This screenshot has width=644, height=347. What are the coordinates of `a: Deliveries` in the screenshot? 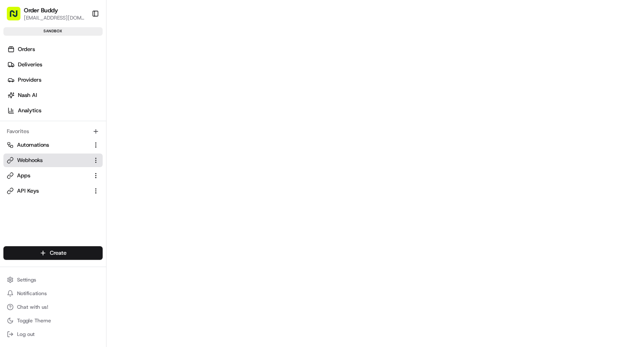 It's located at (54, 65).